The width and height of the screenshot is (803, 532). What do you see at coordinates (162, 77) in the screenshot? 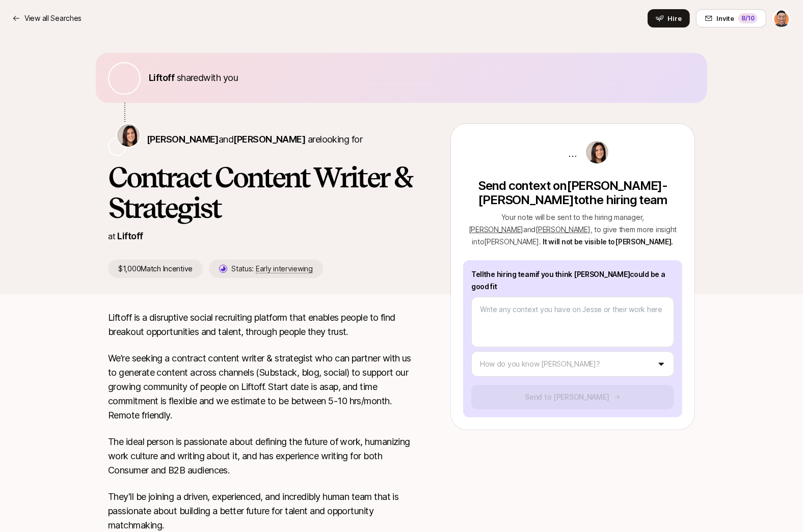
I see `span: Liftoff` at bounding box center [162, 77].